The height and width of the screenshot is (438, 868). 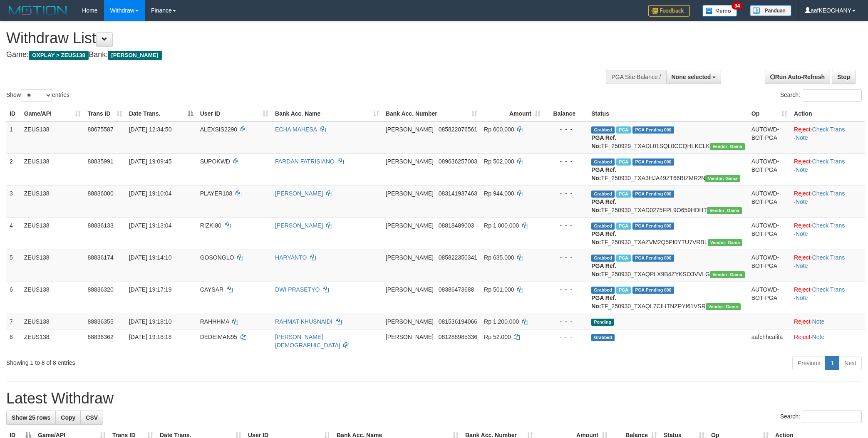 I want to click on input: Search:, so click(x=832, y=417).